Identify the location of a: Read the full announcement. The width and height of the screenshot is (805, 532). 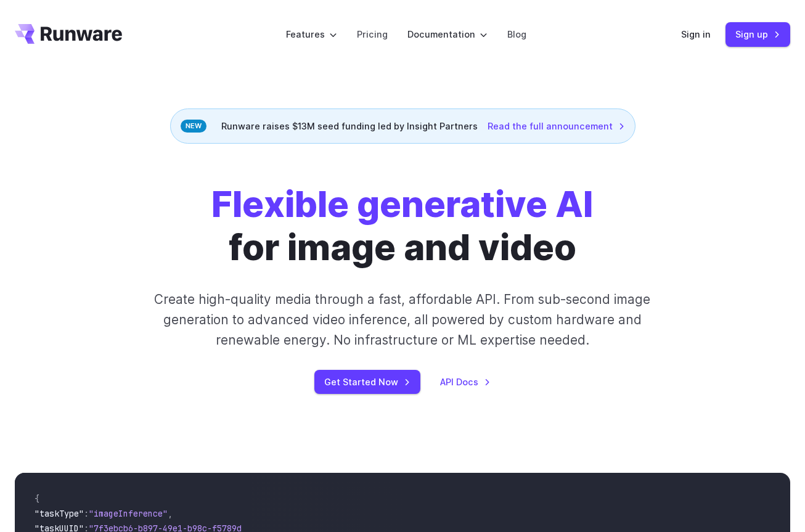
(556, 126).